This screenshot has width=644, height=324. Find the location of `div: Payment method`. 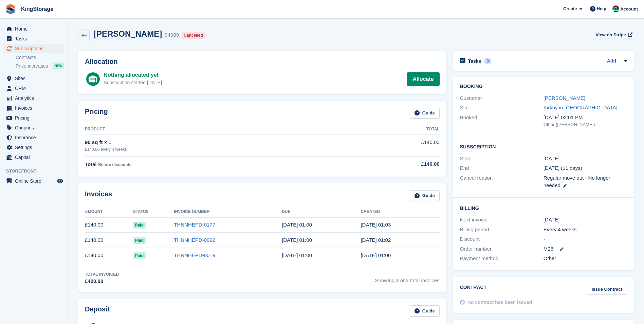

div: Payment method is located at coordinates (502, 259).